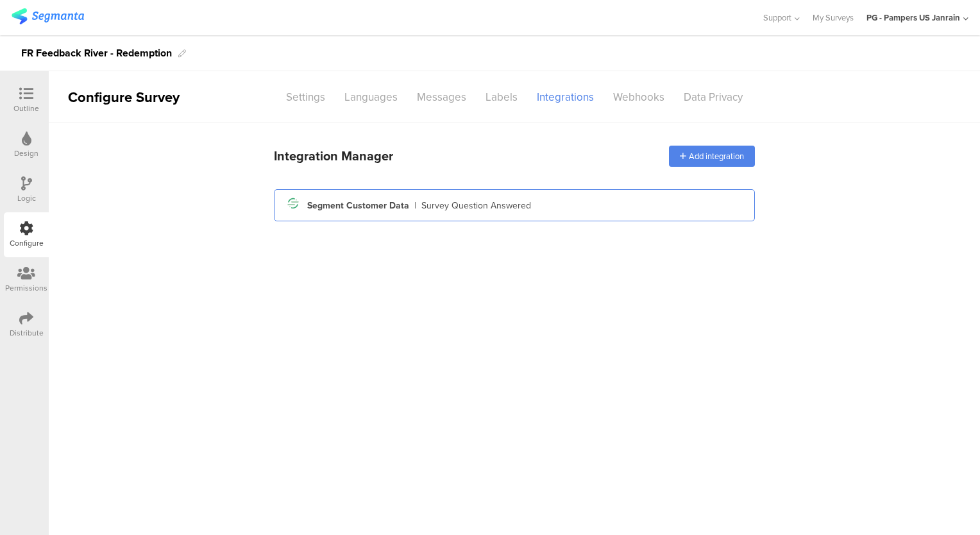 This screenshot has width=980, height=535. What do you see at coordinates (476, 205) in the screenshot?
I see `div: Survey Question Answered` at bounding box center [476, 205].